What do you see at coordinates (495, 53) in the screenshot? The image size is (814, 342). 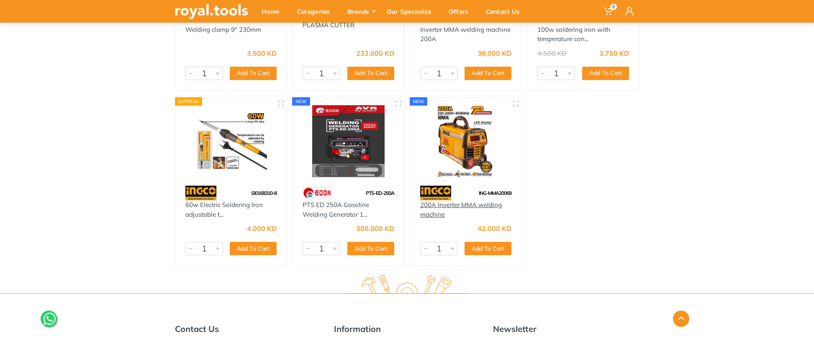 I see `div: 38.000 KD` at bounding box center [495, 53].